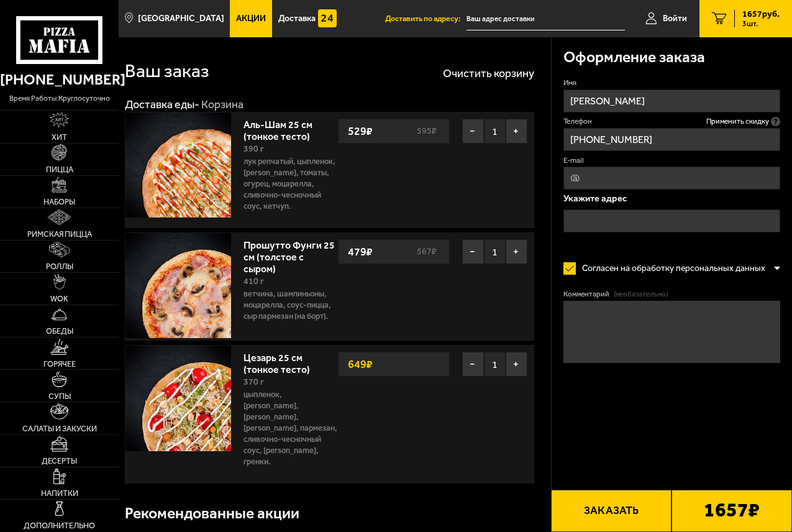 This screenshot has width=792, height=532. I want to click on span: Применить скидку, so click(737, 121).